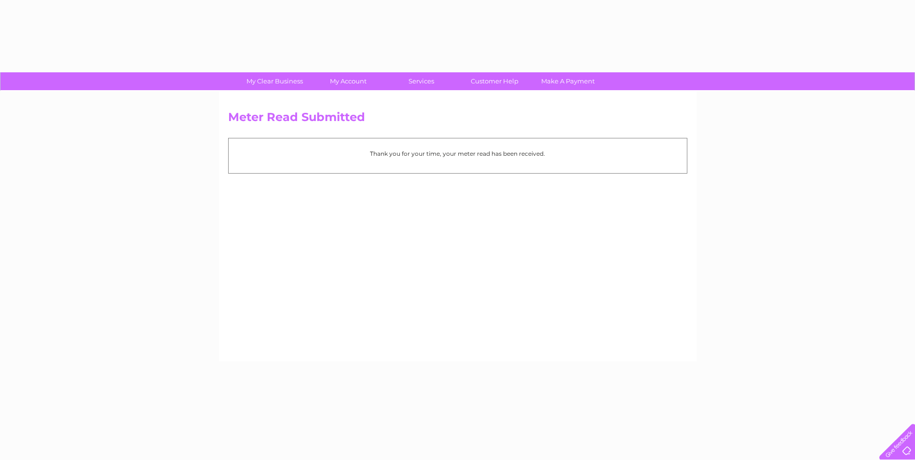  Describe the element at coordinates (458, 120) in the screenshot. I see `h2: Meter Read Submitted` at that location.